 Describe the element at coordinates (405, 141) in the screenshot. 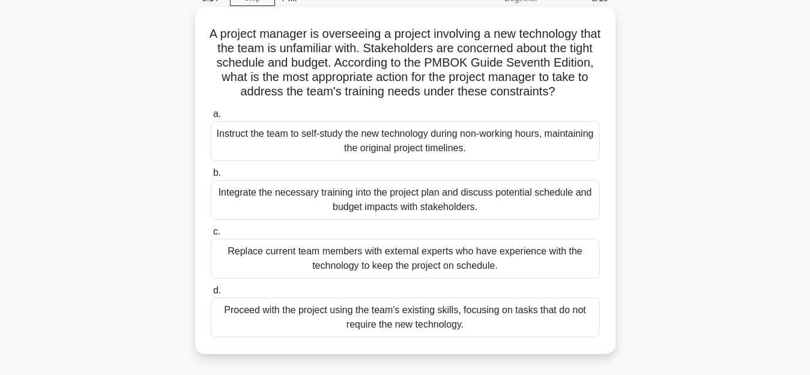

I see `div: Instruct the team to self-study the new technology during non-working hours, maintaining the orig...` at that location.